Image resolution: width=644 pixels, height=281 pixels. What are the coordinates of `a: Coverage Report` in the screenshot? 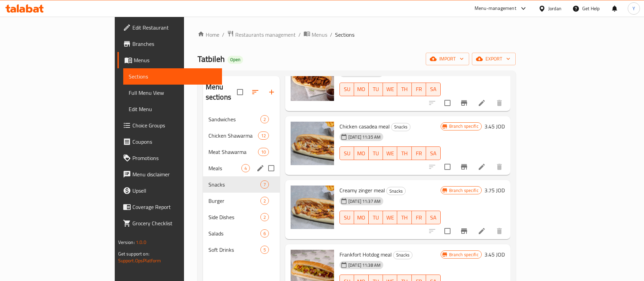 It's located at (170, 207).